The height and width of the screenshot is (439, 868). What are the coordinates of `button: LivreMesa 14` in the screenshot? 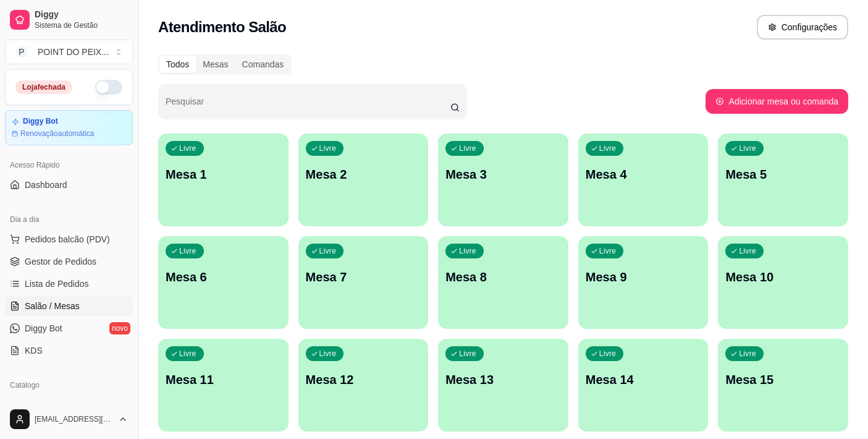 It's located at (643, 385).